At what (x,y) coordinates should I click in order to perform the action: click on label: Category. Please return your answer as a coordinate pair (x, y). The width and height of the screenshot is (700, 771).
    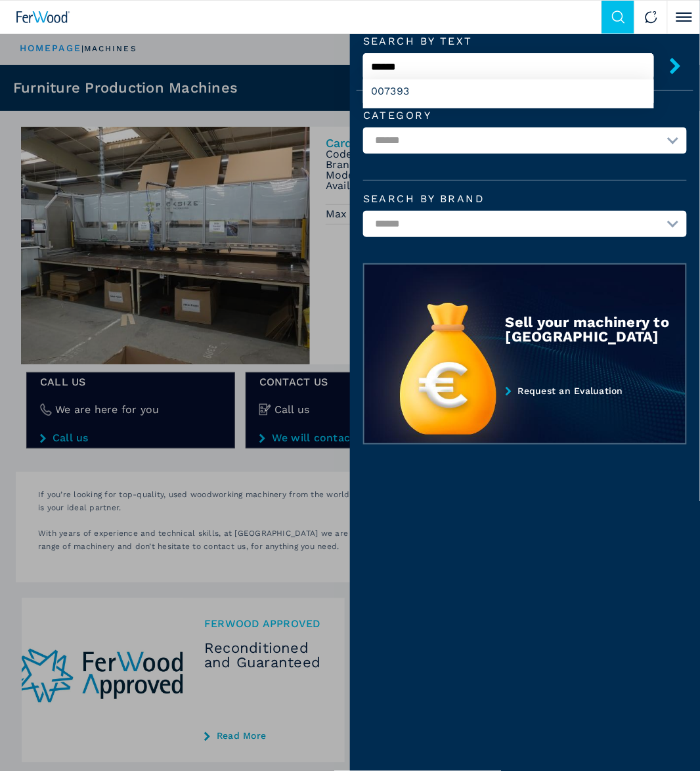
    Looking at the image, I should click on (525, 115).